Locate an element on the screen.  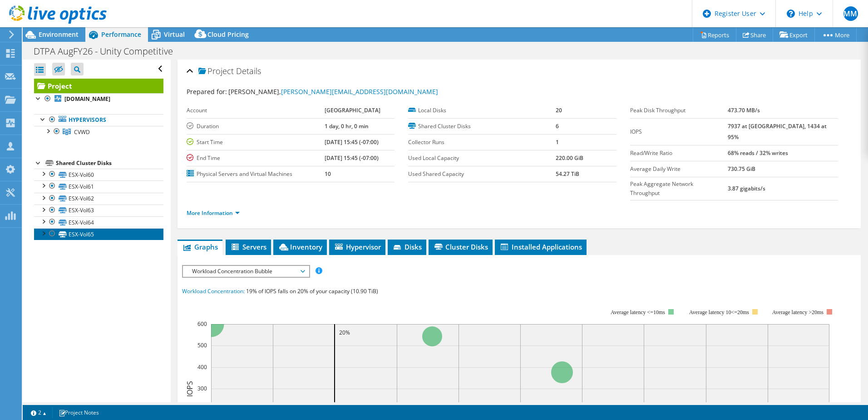
span: Inventory is located at coordinates (300, 247).